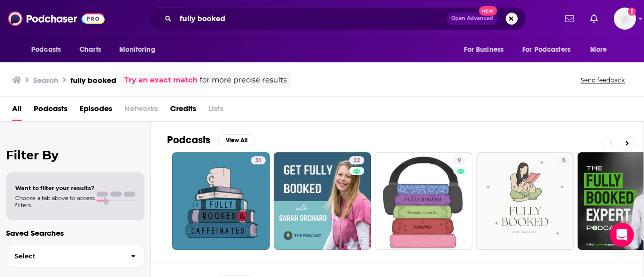 Image resolution: width=644 pixels, height=277 pixels. What do you see at coordinates (546, 50) in the screenshot?
I see `span: For Podcasters` at bounding box center [546, 50].